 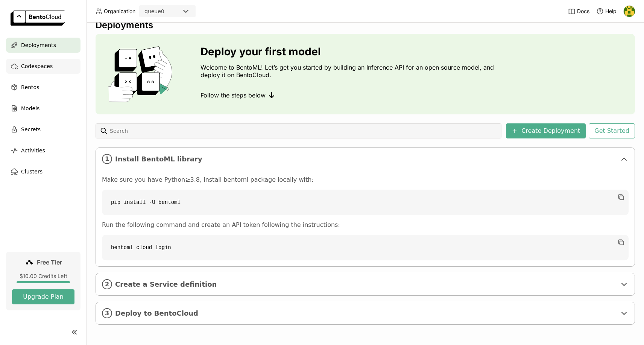 What do you see at coordinates (365, 285) in the screenshot?
I see `span: Create a Service definition` at bounding box center [365, 285].